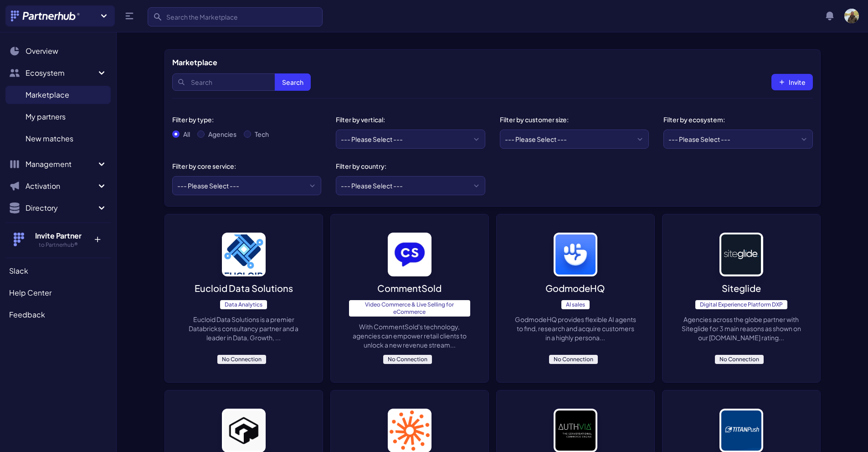 The height and width of the screenshot is (452, 868). I want to click on label: Agencies, so click(222, 134).